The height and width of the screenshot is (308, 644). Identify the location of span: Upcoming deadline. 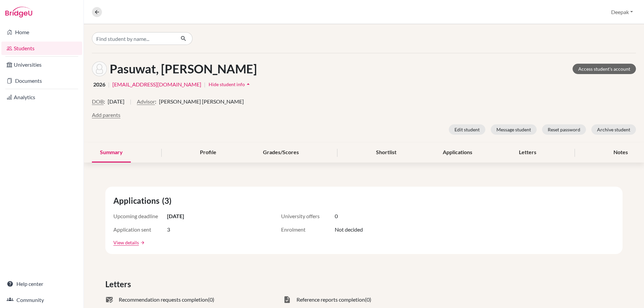
(141, 216).